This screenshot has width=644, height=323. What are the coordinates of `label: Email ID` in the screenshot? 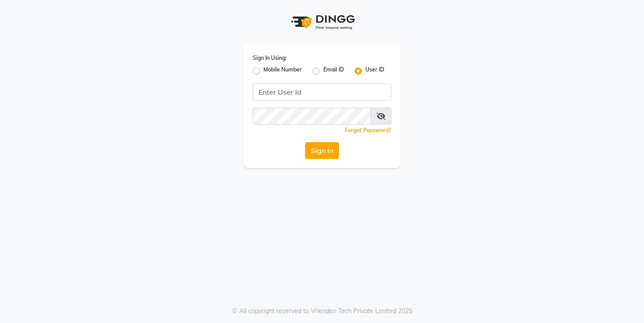 It's located at (334, 71).